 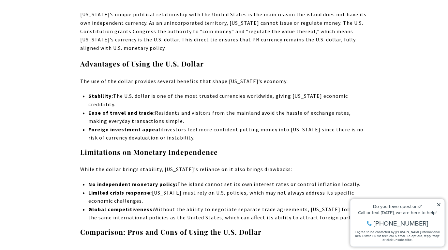 I want to click on div: Do you have questions?, so click(x=51, y=17).